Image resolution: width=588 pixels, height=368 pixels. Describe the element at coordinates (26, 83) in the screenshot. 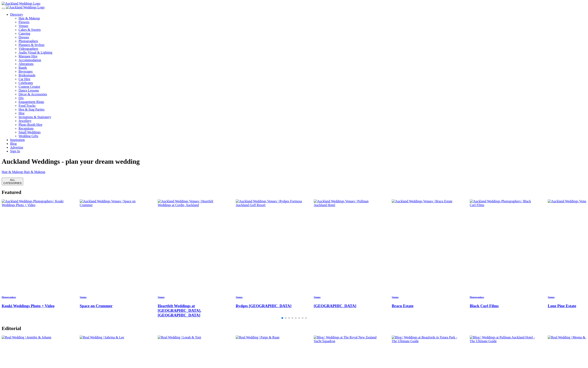

I see `a: Celebrants` at that location.